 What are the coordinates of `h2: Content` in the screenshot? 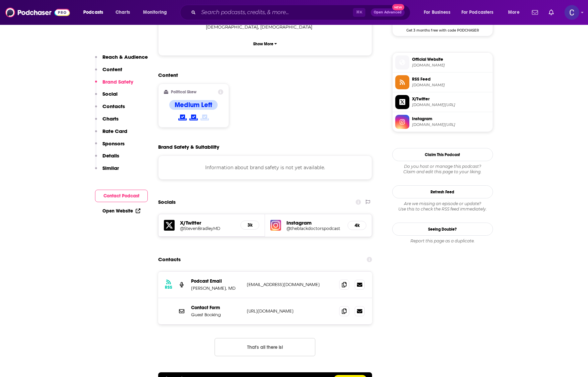 It's located at (263, 75).